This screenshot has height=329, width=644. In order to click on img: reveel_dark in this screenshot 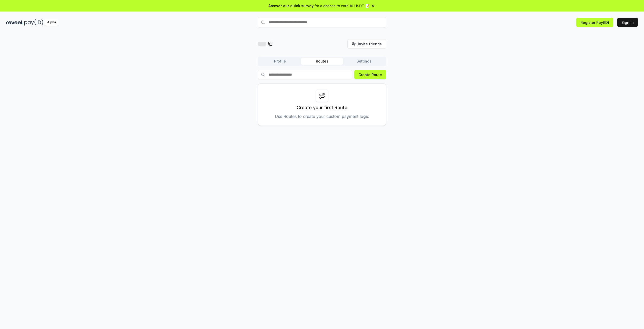, I will do `click(15, 22)`.